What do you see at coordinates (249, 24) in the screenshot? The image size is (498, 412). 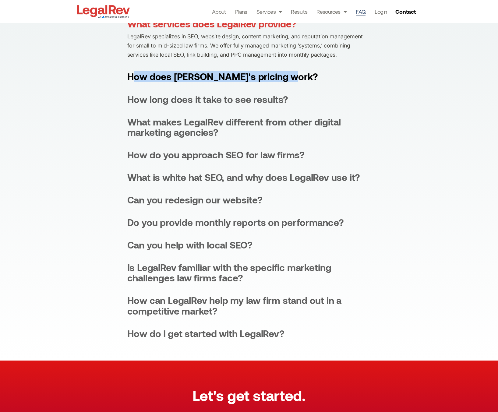 I see `summary: What services does LegalRev provide?` at bounding box center [249, 24].